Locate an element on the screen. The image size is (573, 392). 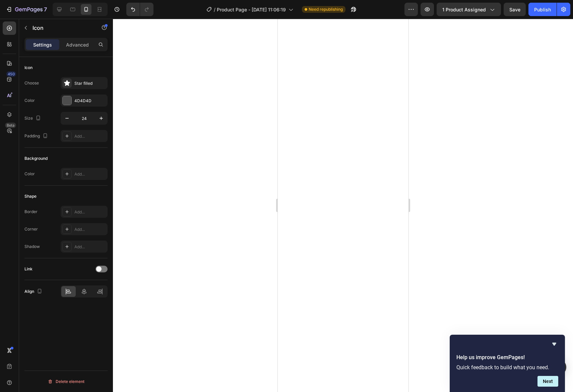
button: Next question is located at coordinates (548, 381).